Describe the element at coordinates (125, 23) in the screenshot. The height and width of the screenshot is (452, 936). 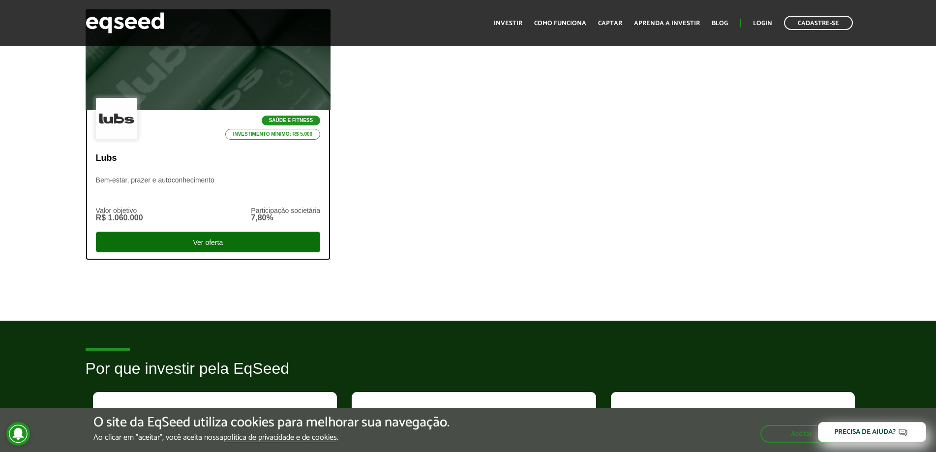
I see `img: EqSeed` at that location.